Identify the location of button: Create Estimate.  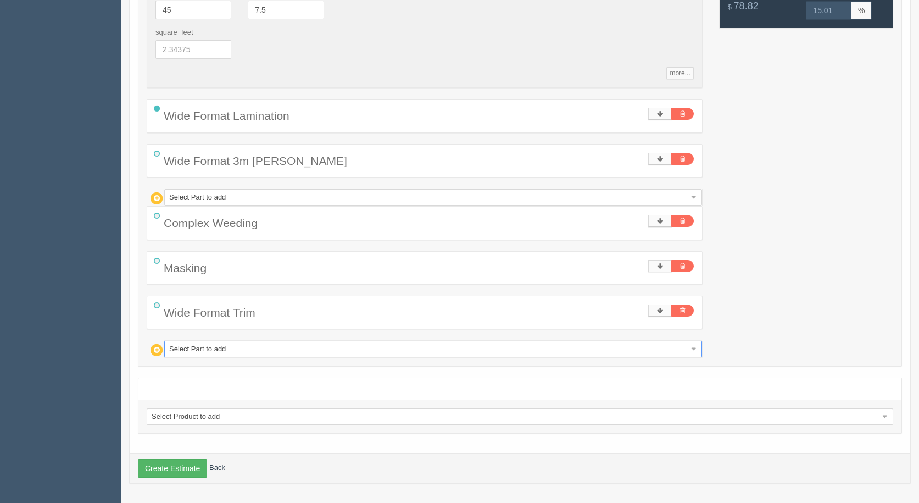
(173, 468).